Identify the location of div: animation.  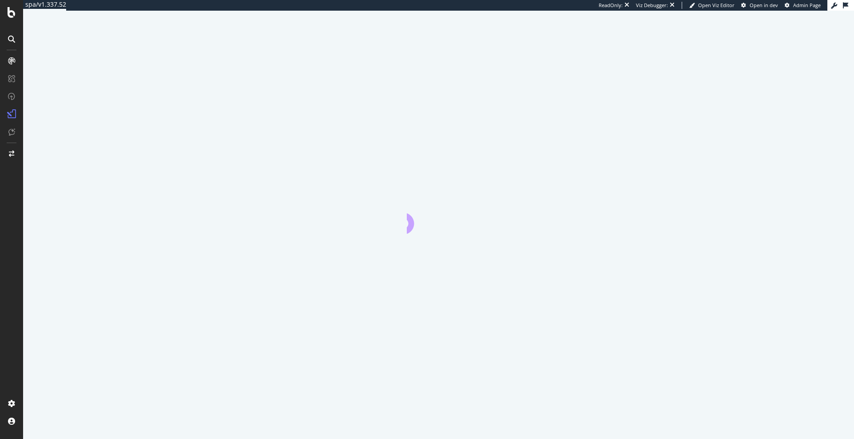
(439, 218).